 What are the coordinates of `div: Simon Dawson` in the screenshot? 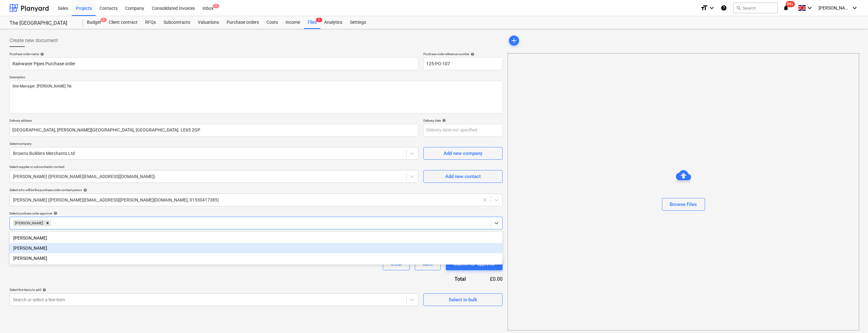 It's located at (256, 238).